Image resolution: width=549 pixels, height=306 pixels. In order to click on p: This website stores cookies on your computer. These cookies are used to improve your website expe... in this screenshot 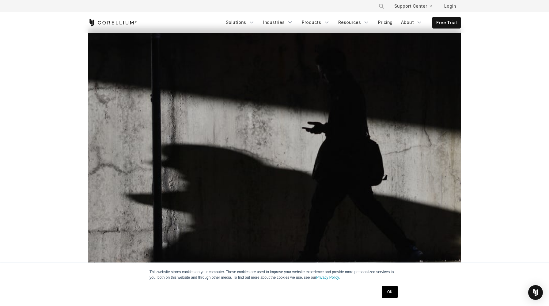, I will do `click(274, 274)`.